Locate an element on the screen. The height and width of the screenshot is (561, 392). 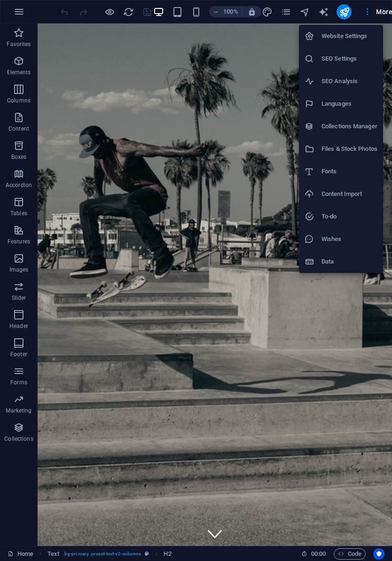
h6: Content Import is located at coordinates (349, 194).